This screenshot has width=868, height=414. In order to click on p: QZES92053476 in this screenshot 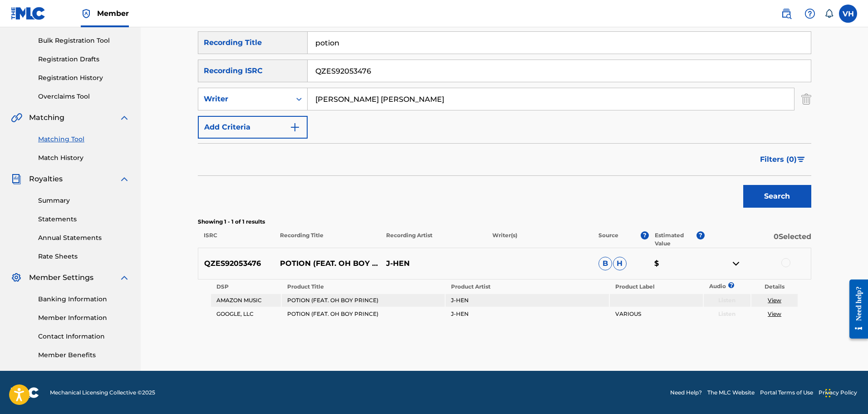, I will do `click(237, 263)`.